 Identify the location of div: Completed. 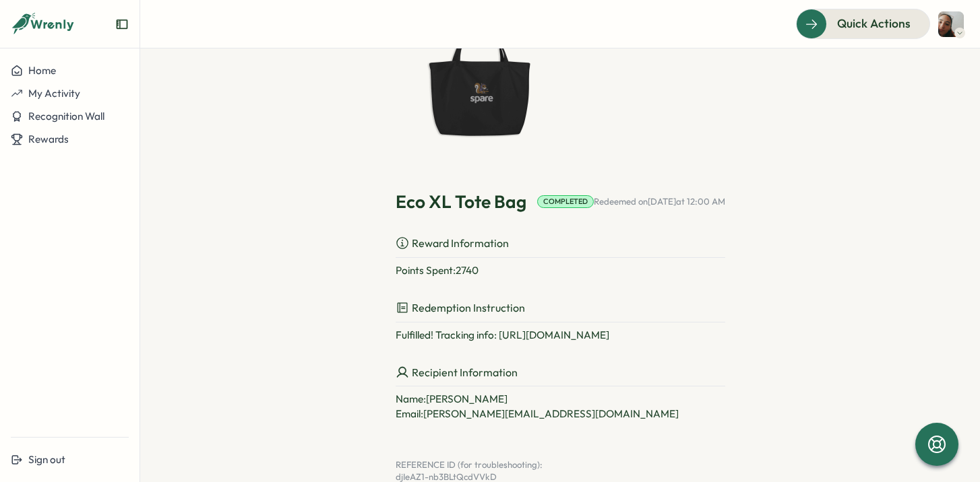
(566, 201).